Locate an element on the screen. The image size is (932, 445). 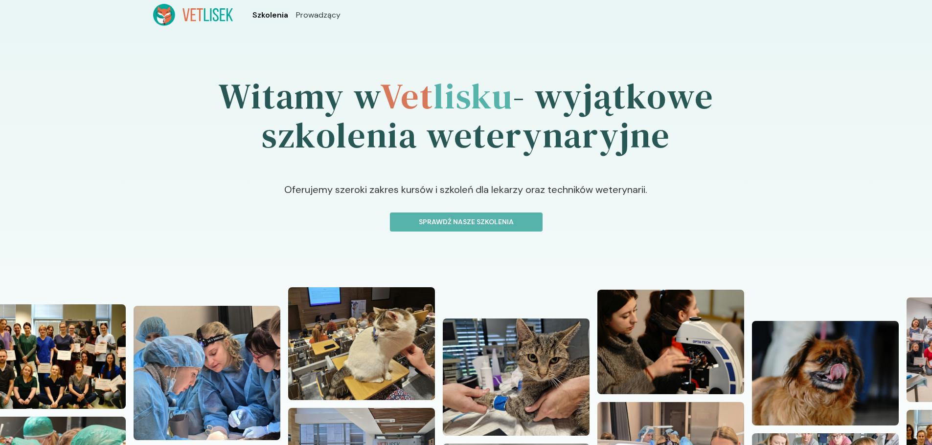
img: Z2WOx5bqstJ98vaI_20240512_101618.jpg is located at coordinates (361, 344).